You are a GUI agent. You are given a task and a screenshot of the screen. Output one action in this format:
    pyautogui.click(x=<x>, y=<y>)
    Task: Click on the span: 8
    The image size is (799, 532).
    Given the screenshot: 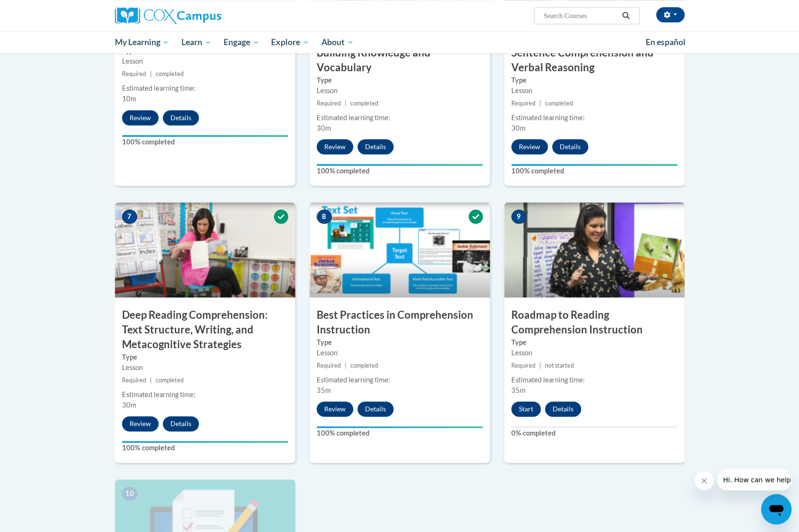 What is the action you would take?
    pyautogui.click(x=325, y=216)
    